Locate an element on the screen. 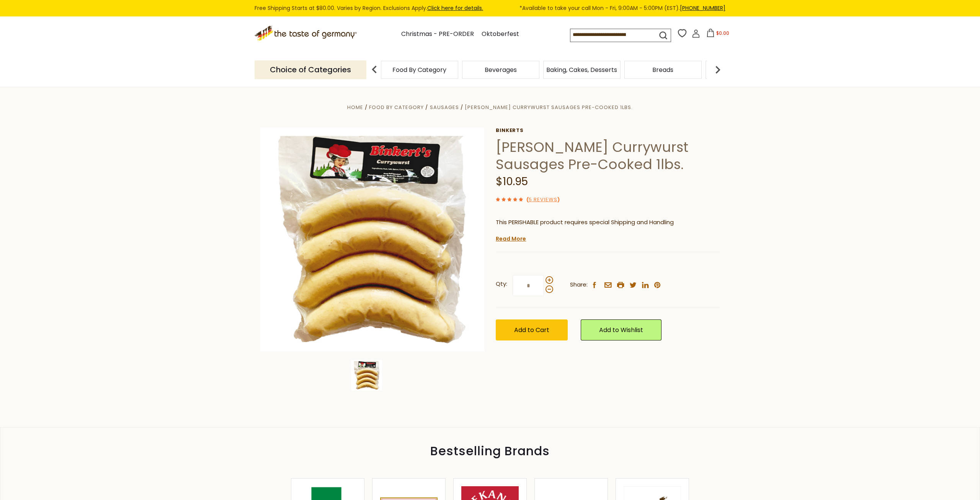 This screenshot has height=500, width=980. button: Add to Cart is located at coordinates (532, 330).